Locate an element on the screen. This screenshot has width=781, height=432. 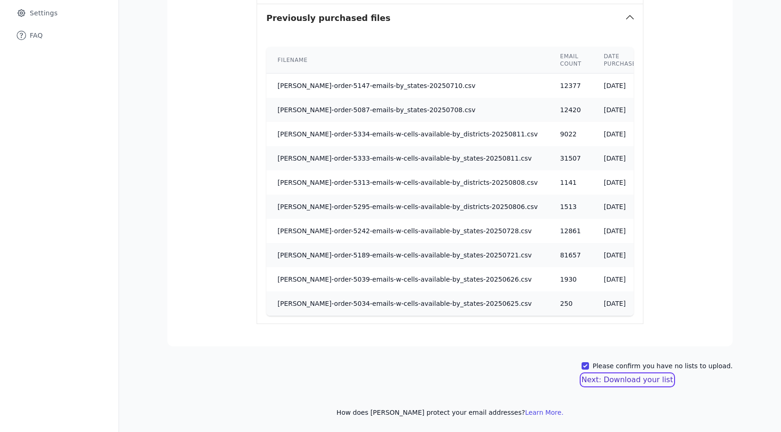
th: Filename is located at coordinates (408, 60).